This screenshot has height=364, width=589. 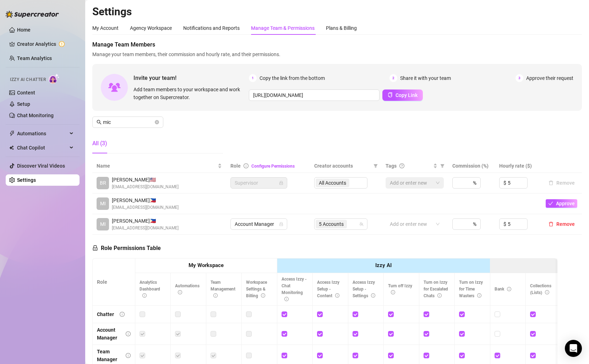 I want to click on span: BR, so click(x=103, y=183).